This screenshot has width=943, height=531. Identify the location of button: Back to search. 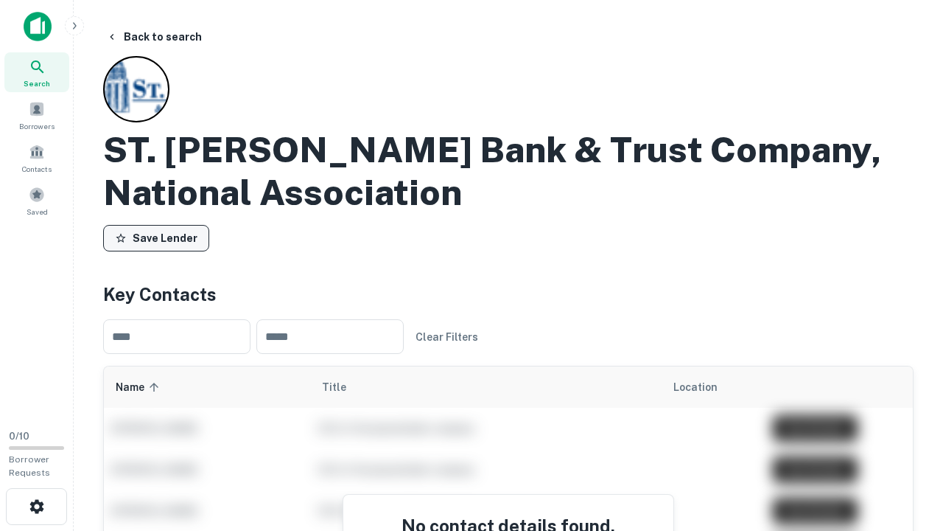
(154, 37).